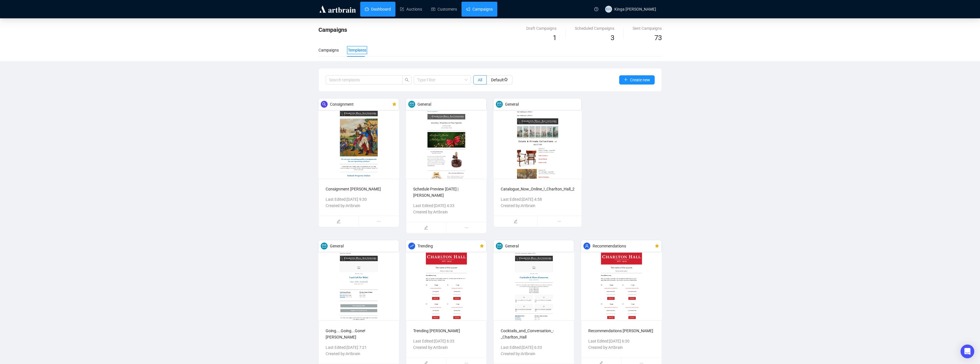 Image resolution: width=980 pixels, height=364 pixels. What do you see at coordinates (342, 104) in the screenshot?
I see `span: Consignment` at bounding box center [342, 104].